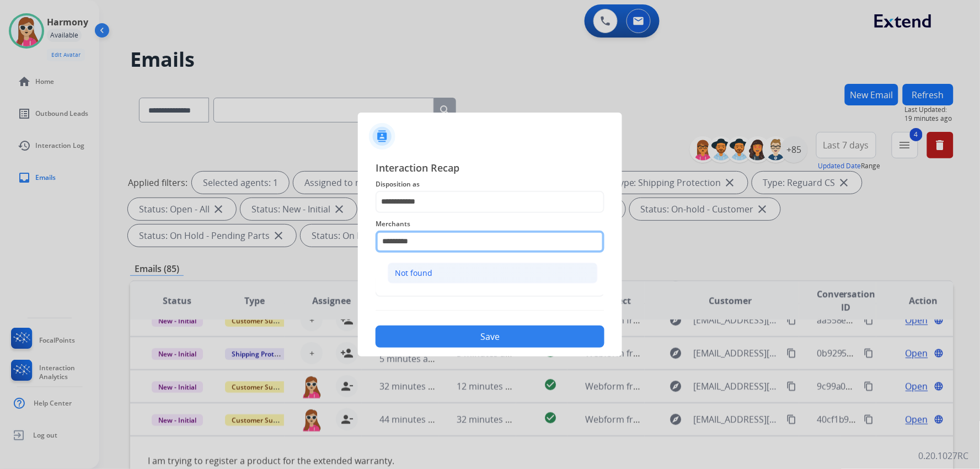  What do you see at coordinates (414, 273) in the screenshot?
I see `div: Not found` at bounding box center [414, 273].